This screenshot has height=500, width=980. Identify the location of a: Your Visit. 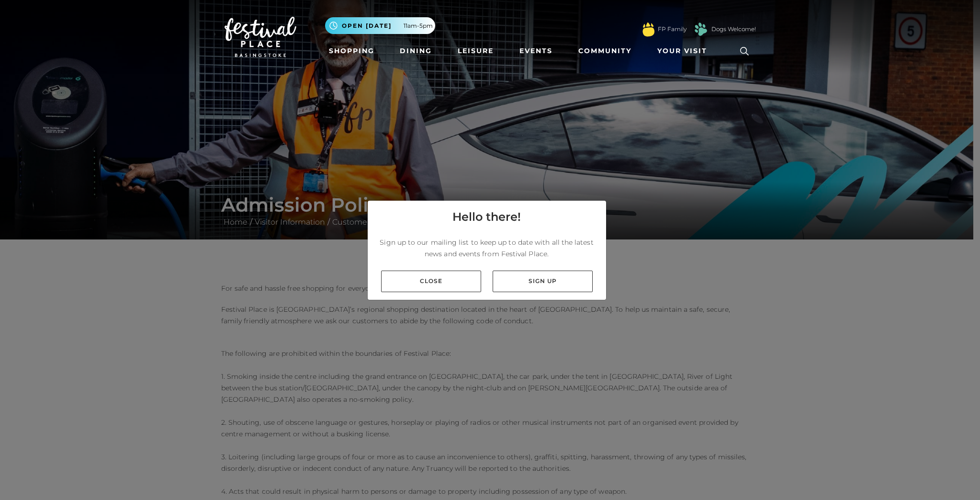
(685, 51).